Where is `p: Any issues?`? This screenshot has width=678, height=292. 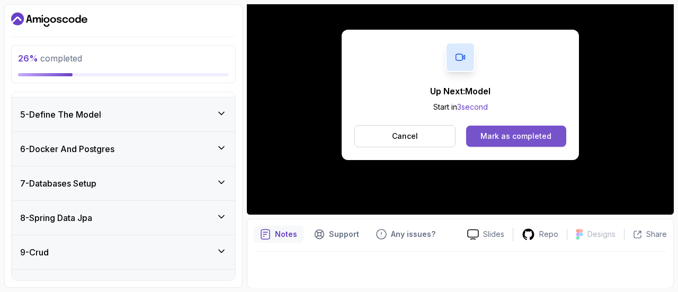
p: Any issues? is located at coordinates (413, 234).